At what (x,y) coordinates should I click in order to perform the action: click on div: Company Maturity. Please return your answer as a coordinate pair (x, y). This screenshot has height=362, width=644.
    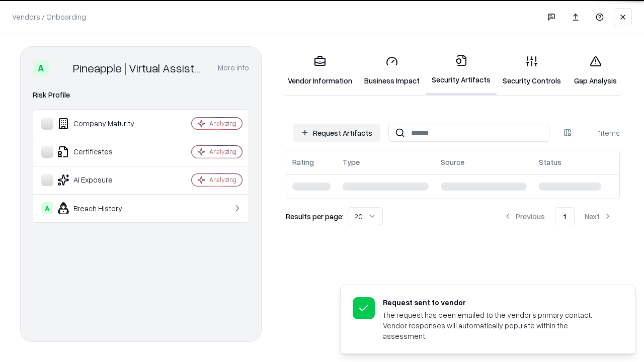
    Looking at the image, I should click on (101, 124).